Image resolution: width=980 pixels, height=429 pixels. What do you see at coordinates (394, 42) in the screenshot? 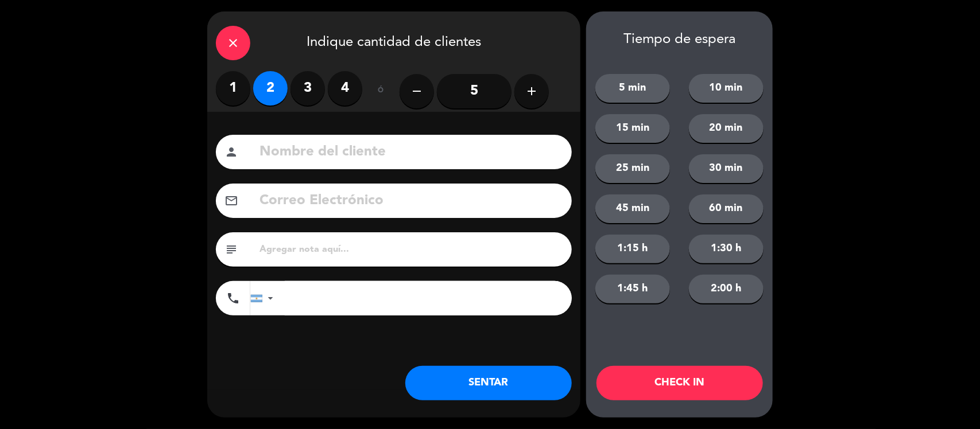
I see `div: Indique cantidad de clientes` at bounding box center [394, 42].